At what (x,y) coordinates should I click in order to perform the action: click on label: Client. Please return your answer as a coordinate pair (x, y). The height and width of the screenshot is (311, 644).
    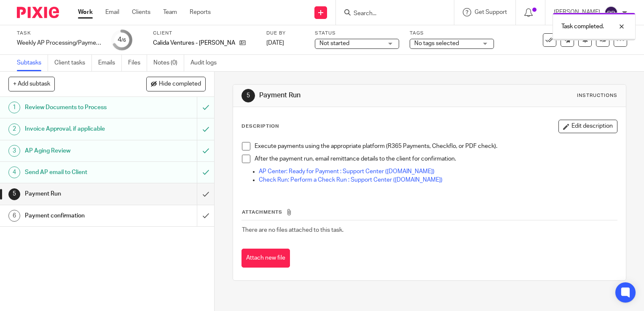
    Looking at the image, I should click on (205, 33).